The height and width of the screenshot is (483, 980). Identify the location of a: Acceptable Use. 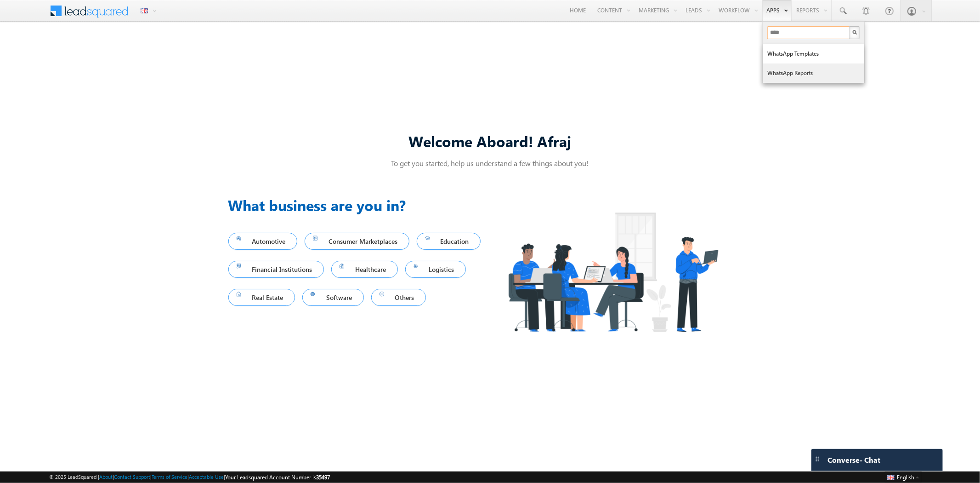
(206, 477).